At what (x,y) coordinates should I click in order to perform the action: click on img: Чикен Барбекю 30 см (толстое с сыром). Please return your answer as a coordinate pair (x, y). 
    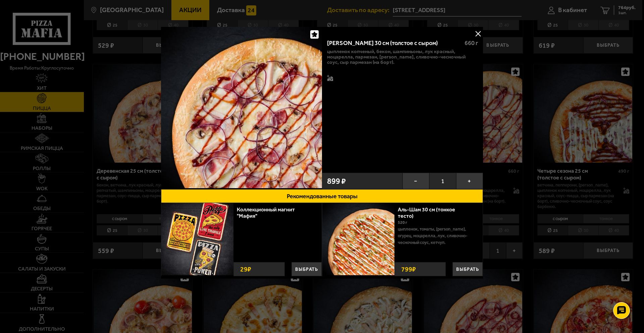
    Looking at the image, I should click on (242, 107).